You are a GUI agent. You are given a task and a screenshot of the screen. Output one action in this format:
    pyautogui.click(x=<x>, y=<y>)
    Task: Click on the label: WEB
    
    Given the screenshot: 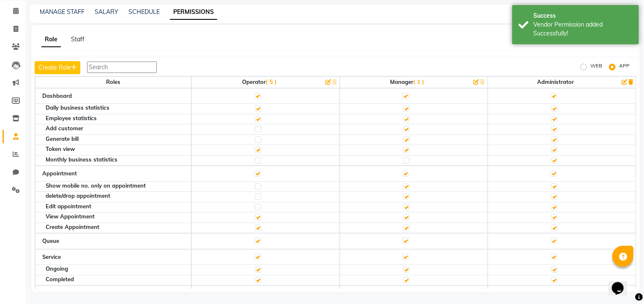 What is the action you would take?
    pyautogui.click(x=596, y=67)
    